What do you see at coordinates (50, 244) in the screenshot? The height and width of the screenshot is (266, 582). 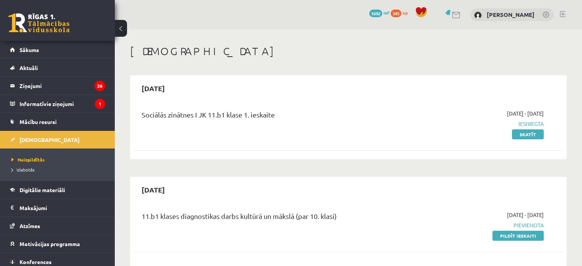 I see `span: Motivācijas programma` at bounding box center [50, 244].